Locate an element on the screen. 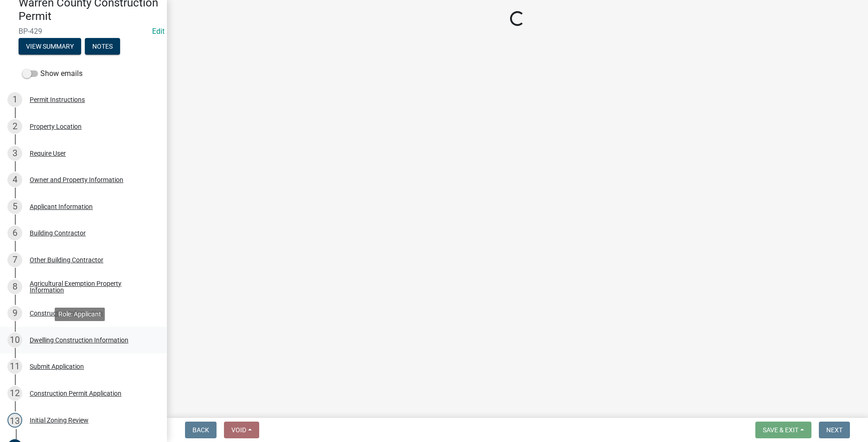 Image resolution: width=868 pixels, height=442 pixels. button: Back is located at coordinates (201, 430).